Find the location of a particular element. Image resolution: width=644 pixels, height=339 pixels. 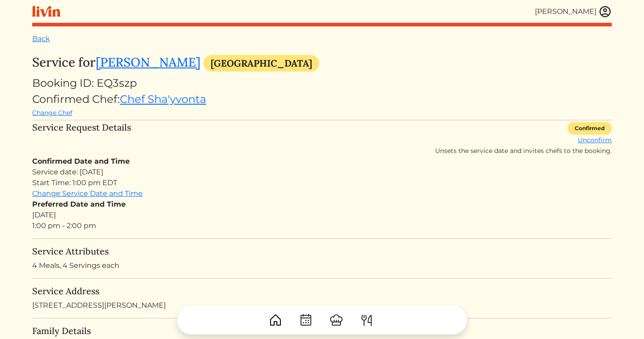

a: Change Chef is located at coordinates (52, 113).